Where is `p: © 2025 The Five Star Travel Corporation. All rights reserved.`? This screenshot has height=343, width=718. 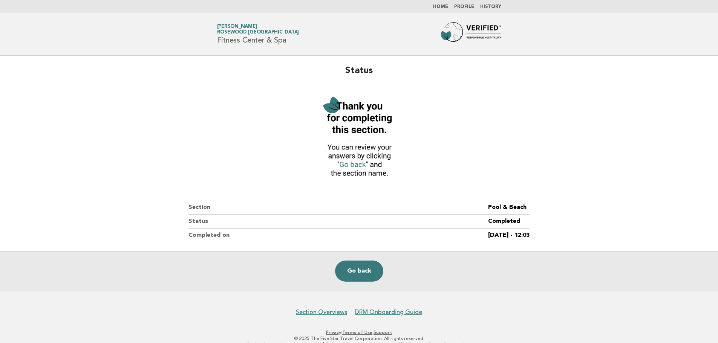 p: © 2025 The Five Star Travel Corporation. All rights reserved. is located at coordinates (359, 339).